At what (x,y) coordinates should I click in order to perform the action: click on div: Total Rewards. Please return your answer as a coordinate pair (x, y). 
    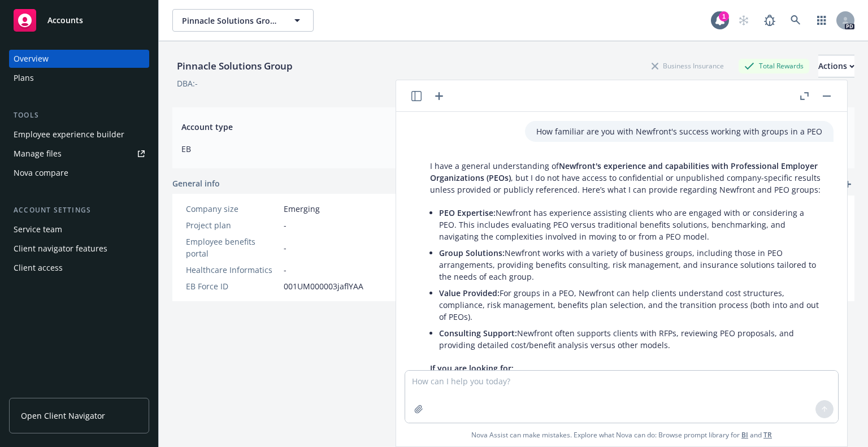
    Looking at the image, I should click on (773, 65).